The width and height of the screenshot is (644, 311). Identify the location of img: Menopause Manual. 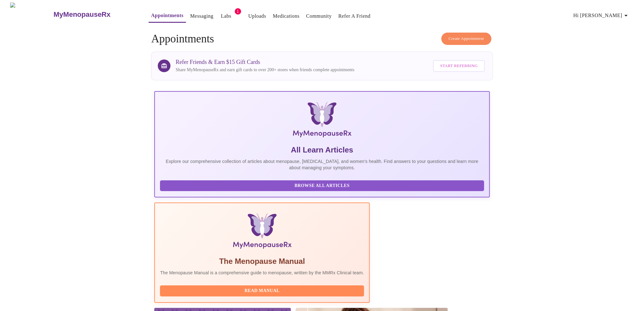
(262, 232).